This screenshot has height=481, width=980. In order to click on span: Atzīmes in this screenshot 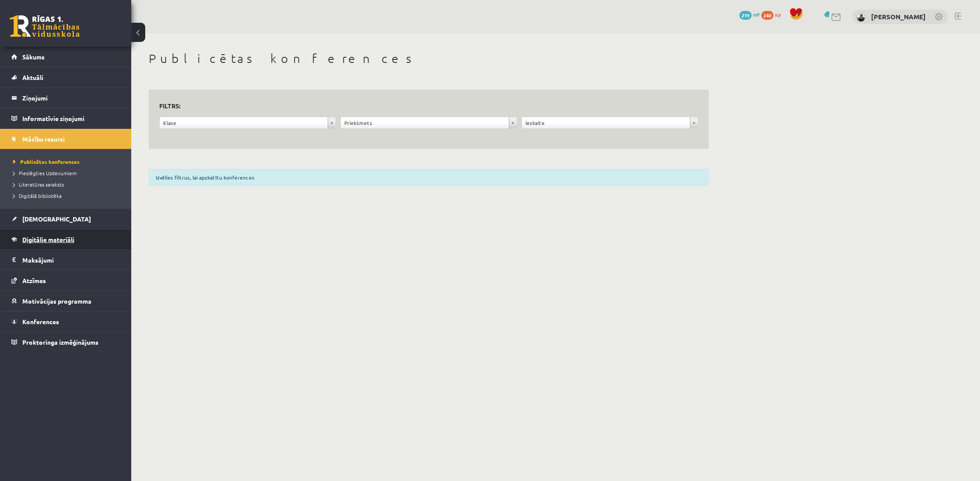, I will do `click(34, 281)`.